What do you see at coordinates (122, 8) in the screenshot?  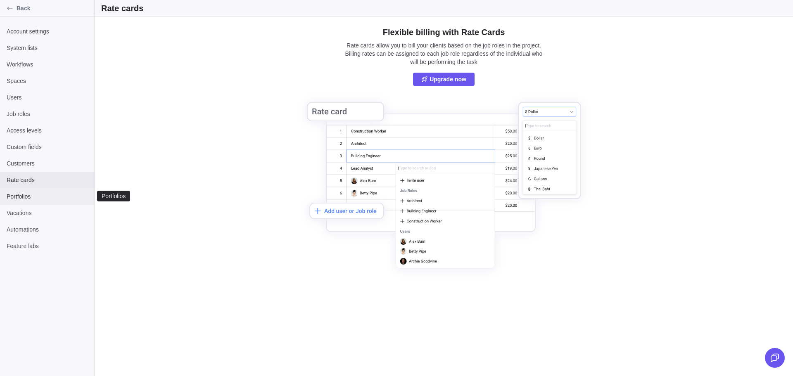 I see `h2: Rate cards` at bounding box center [122, 8].